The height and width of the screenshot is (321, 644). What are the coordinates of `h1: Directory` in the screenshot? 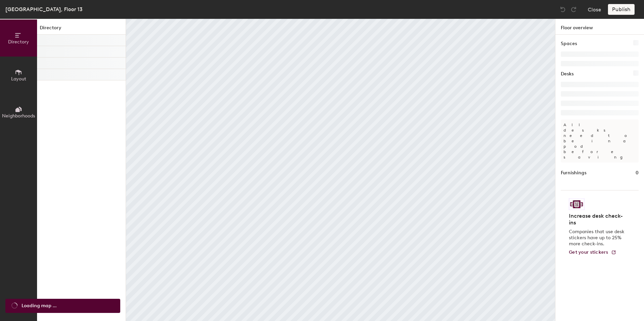 It's located at (81, 29).